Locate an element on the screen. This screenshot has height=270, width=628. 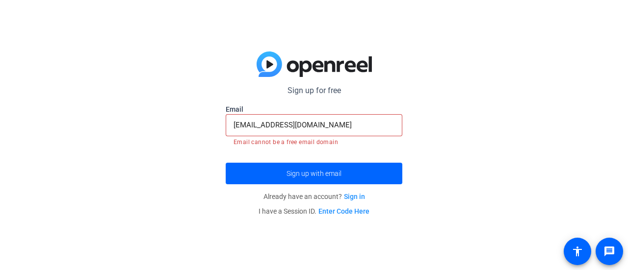
label: Email is located at coordinates (314, 109).